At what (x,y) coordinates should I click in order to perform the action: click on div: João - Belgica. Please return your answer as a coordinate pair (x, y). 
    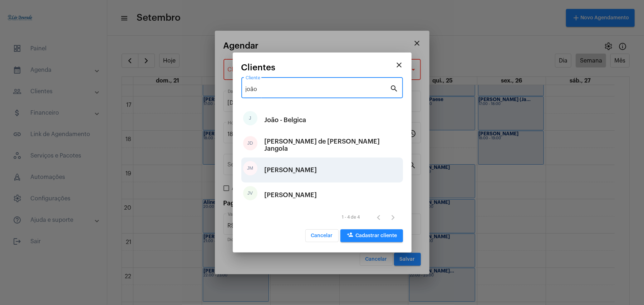
    Looking at the image, I should click on (285, 120).